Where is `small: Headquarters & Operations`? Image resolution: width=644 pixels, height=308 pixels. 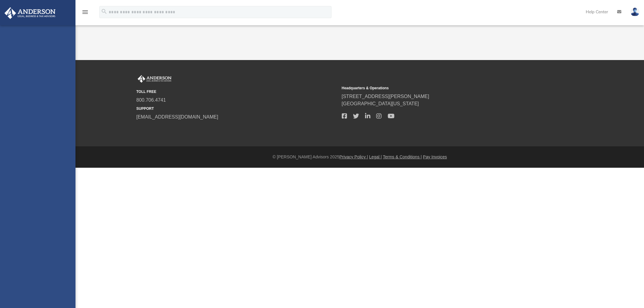 small: Headquarters & Operations is located at coordinates (442, 88).